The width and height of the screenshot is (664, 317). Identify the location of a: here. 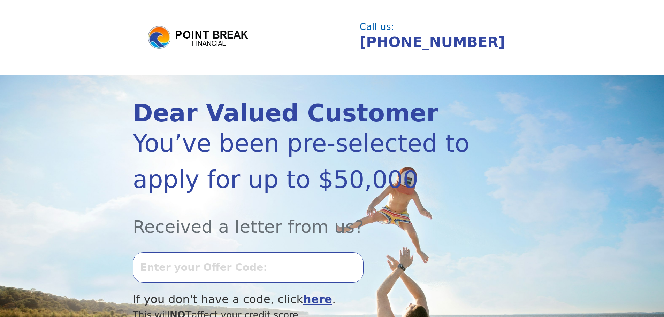
(317, 300).